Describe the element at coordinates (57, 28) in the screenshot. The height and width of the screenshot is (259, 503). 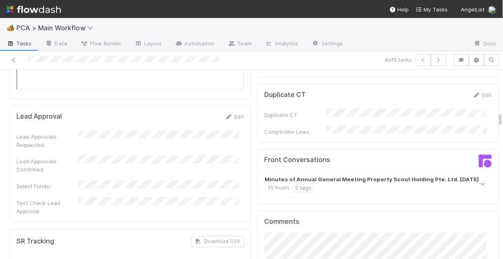
I see `span: PCA > Main Workflow` at that location.